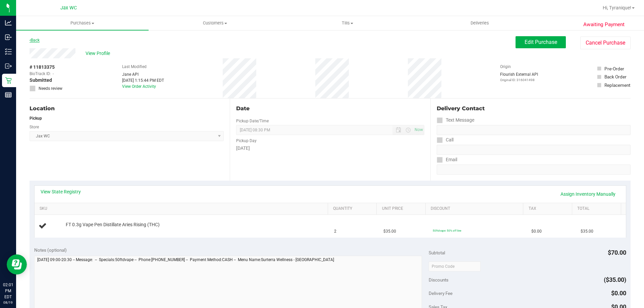 Image resolution: width=644 pixels, height=308 pixels. I want to click on p: 02:01 PM EDT, so click(8, 291).